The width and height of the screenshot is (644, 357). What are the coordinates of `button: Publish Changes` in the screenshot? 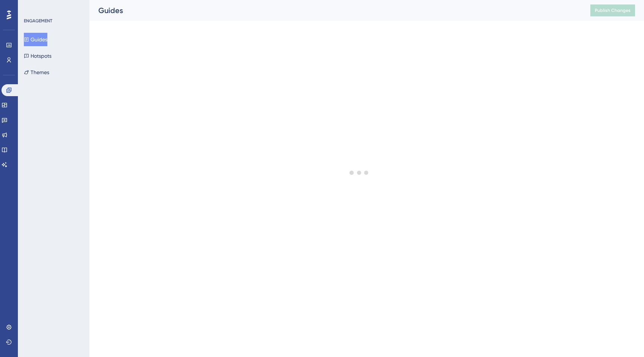 It's located at (613, 11).